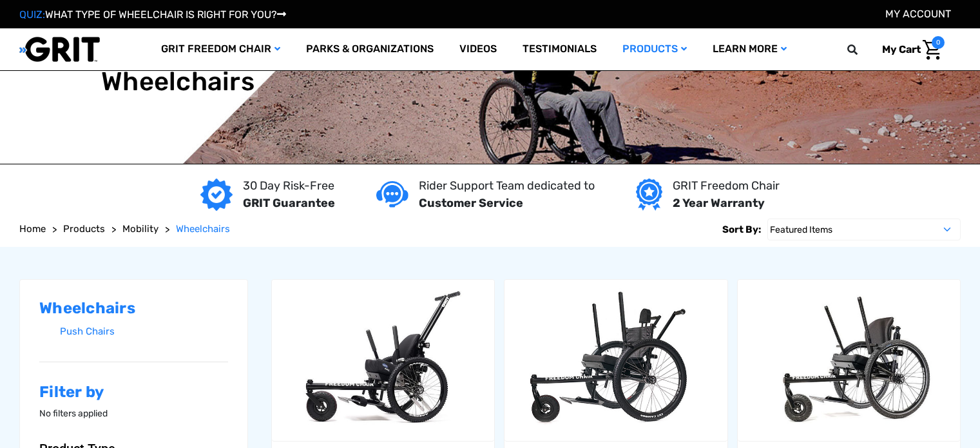 Image resolution: width=980 pixels, height=448 pixels. Describe the element at coordinates (718, 203) in the screenshot. I see `strong: 2 Year Warranty` at that location.